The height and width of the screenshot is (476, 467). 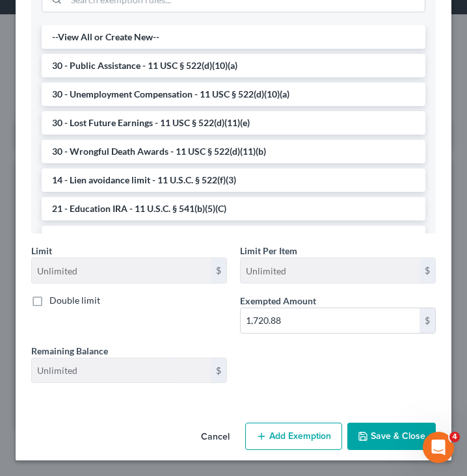 I want to click on li: 30 - Lost Future Earnings - 11 USC § 522(d)(11)(e), so click(x=234, y=123).